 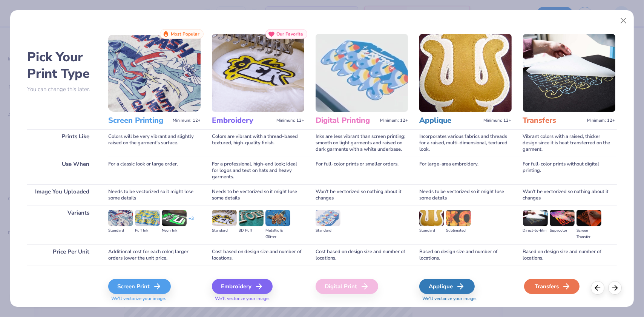 What do you see at coordinates (174, 230) in the screenshot?
I see `div: Neon Ink` at bounding box center [174, 230].